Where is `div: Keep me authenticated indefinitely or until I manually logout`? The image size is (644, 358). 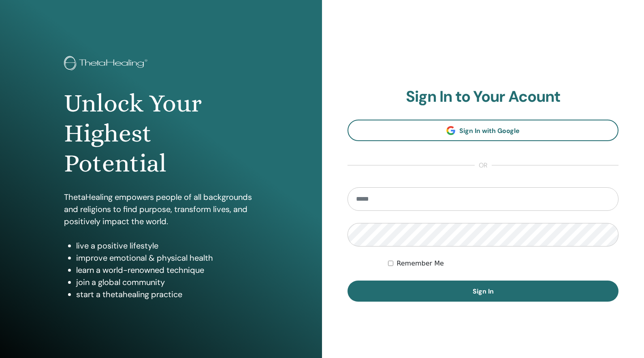
div: Keep me authenticated indefinitely or until I manually logout is located at coordinates (503, 263).